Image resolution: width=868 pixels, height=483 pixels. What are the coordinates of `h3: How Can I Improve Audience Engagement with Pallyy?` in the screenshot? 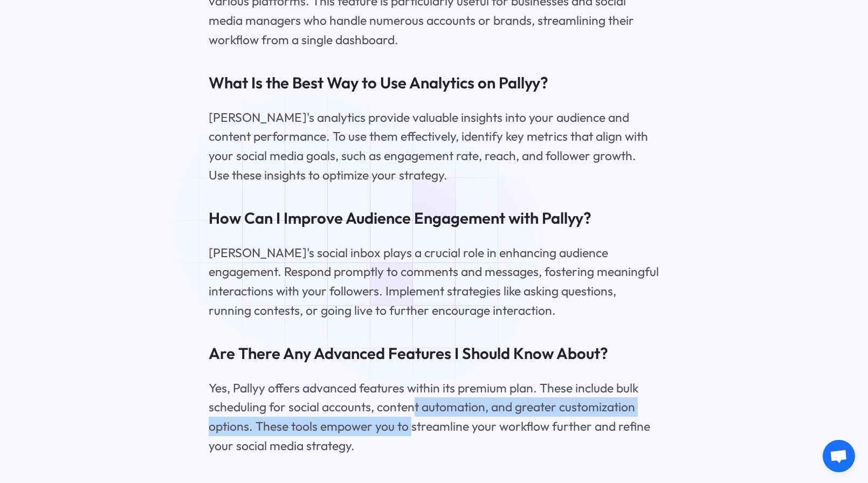 It's located at (434, 219).